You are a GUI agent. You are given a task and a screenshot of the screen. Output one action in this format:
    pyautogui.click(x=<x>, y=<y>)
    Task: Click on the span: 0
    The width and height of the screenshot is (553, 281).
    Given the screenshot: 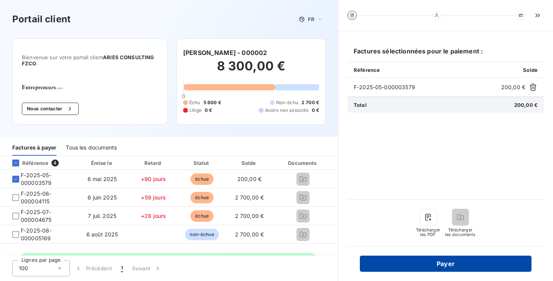 What is the action you would take?
    pyautogui.click(x=184, y=96)
    